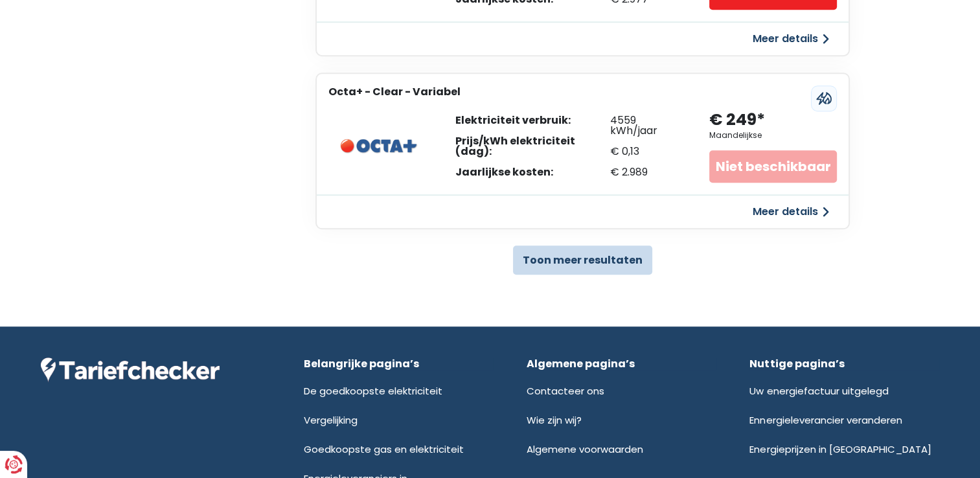 This screenshot has width=980, height=478. I want to click on a: Vergelijking, so click(331, 420).